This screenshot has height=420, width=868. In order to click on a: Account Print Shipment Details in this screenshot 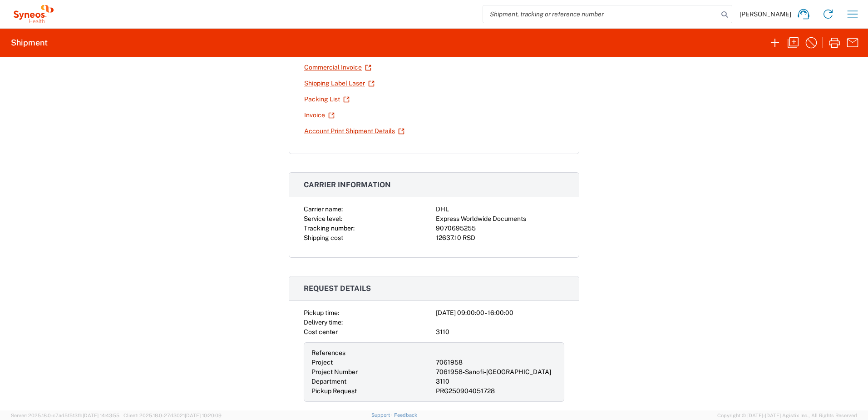, I will do `click(354, 131)`.